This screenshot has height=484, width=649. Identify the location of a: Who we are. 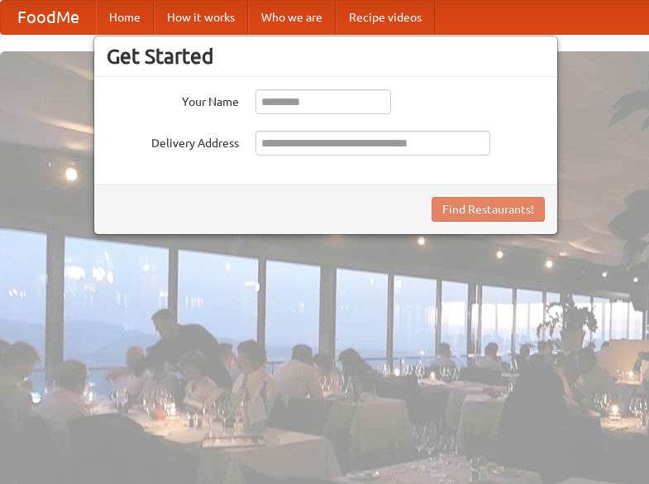
(292, 17).